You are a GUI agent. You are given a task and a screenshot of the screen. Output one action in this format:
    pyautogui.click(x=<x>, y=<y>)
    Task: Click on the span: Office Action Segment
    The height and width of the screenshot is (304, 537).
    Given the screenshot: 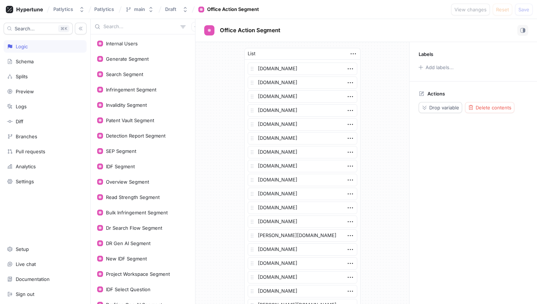 What is the action you would take?
    pyautogui.click(x=250, y=30)
    